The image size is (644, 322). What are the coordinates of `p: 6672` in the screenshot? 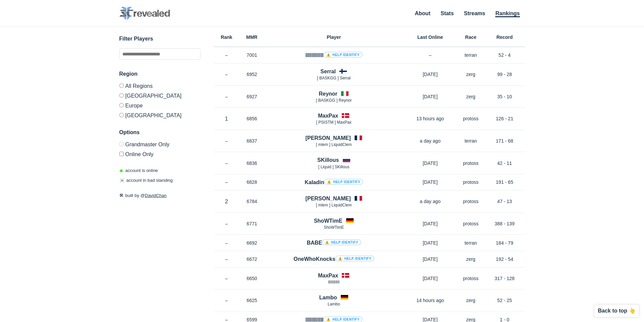 It's located at (252, 259).